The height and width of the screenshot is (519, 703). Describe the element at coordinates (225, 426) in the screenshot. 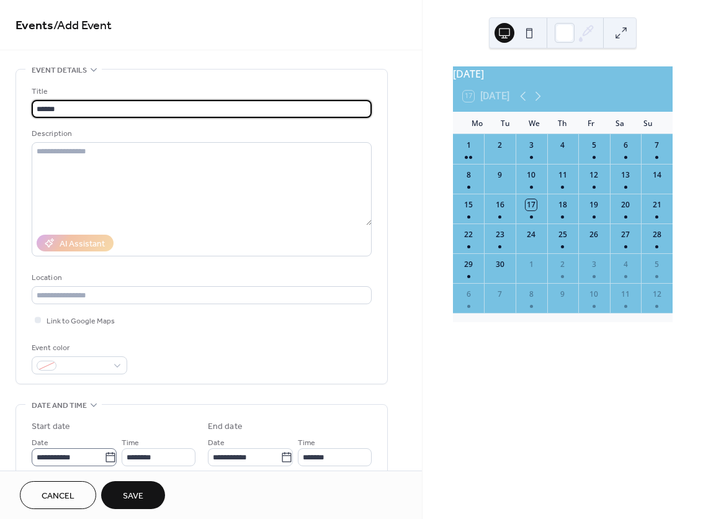

I see `div: End date` at that location.